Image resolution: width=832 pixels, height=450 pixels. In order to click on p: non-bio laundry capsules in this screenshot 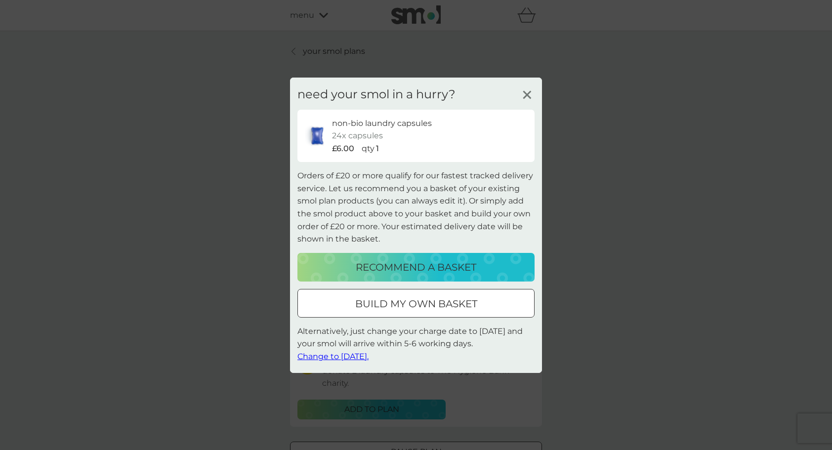, I will do `click(382, 123)`.